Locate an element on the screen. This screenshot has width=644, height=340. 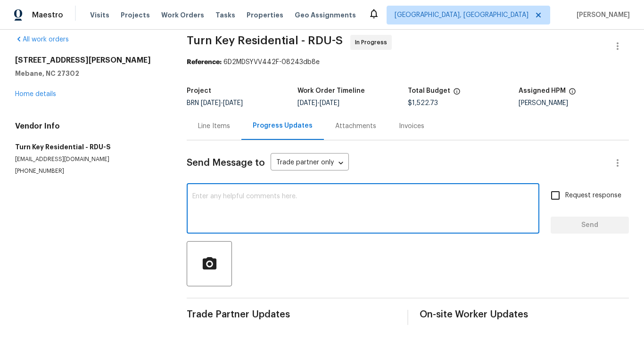
span: Trade Partner Updates is located at coordinates (291, 315).